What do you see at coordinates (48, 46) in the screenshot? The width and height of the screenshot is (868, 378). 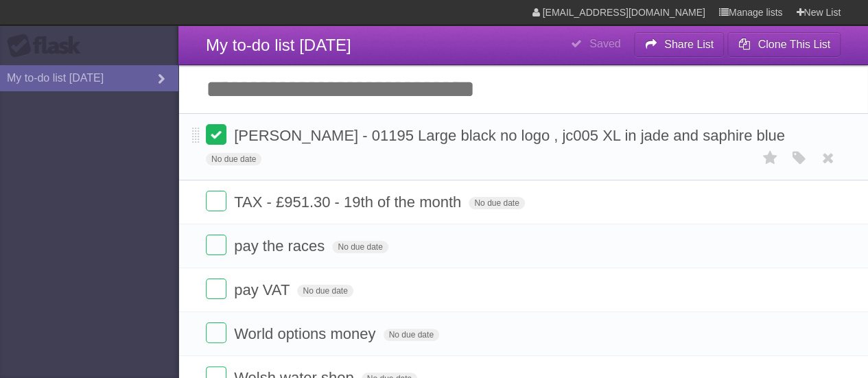 I see `div: Flask` at bounding box center [48, 46].